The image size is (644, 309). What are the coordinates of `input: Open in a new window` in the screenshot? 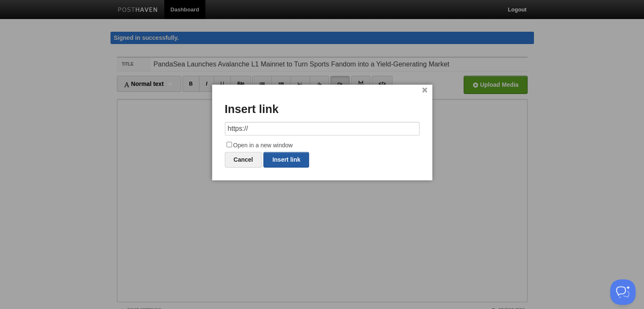 It's located at (229, 144).